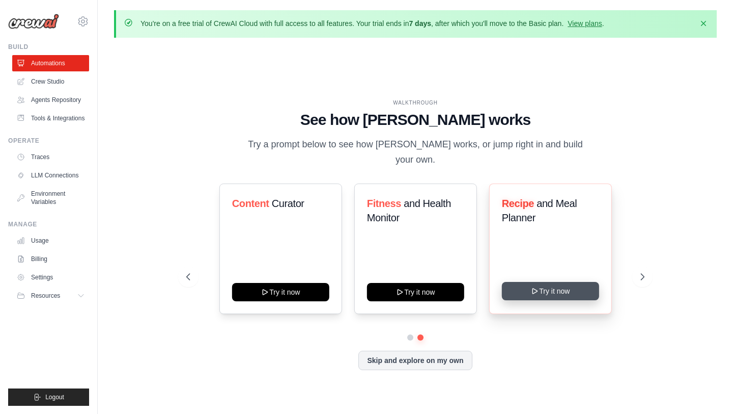 The width and height of the screenshot is (733, 414). What do you see at coordinates (50, 157) in the screenshot?
I see `a: Traces` at bounding box center [50, 157].